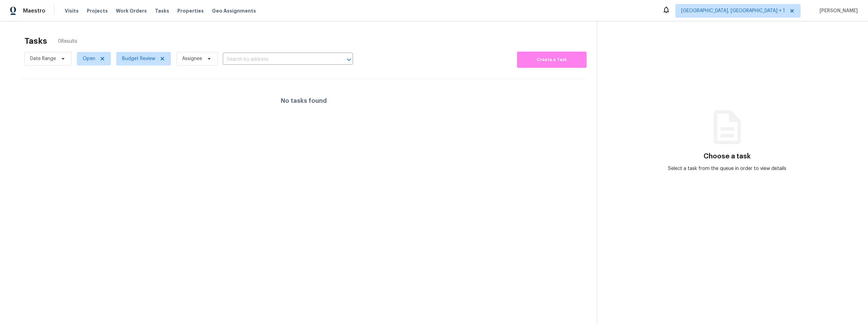 The height and width of the screenshot is (325, 868). Describe the element at coordinates (727, 157) in the screenshot. I see `h3: Choose a task` at that location.